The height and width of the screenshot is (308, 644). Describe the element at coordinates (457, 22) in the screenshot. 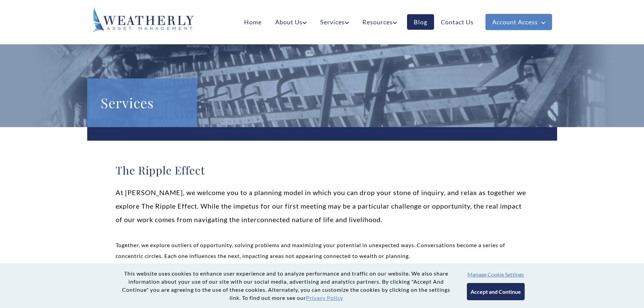

I see `a: Contact Us` at that location.